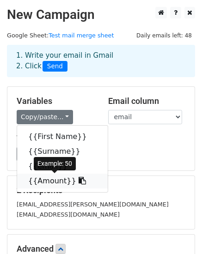  I want to click on a: {{Surname}}, so click(62, 151).